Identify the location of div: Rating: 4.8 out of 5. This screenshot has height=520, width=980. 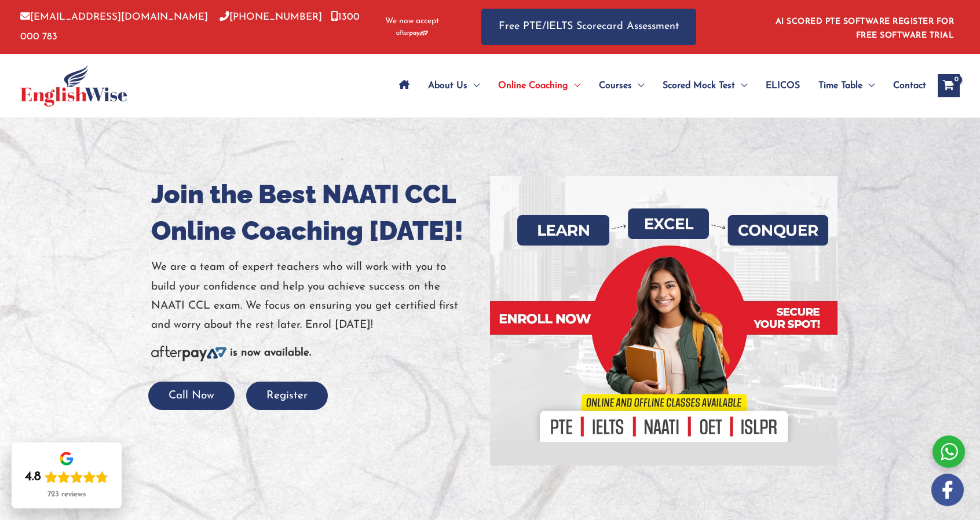
(66, 477).